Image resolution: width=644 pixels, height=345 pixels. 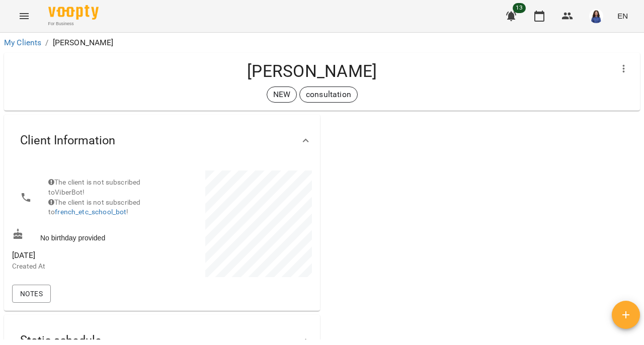 I want to click on div: Client Information, so click(x=162, y=140).